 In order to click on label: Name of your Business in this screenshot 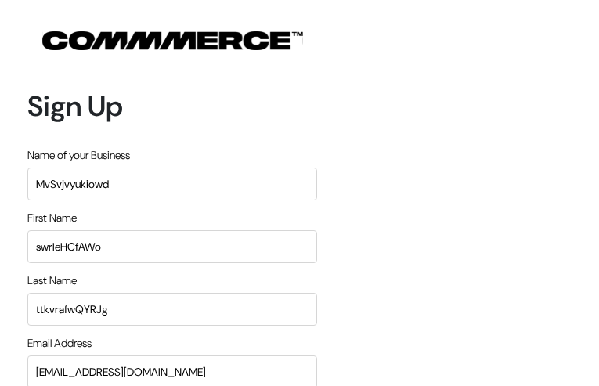, I will do `click(78, 155)`.